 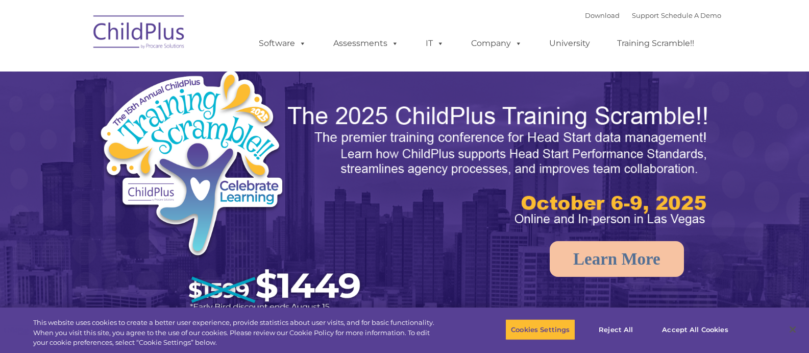 What do you see at coordinates (282, 43) in the screenshot?
I see `a: Software` at bounding box center [282, 43].